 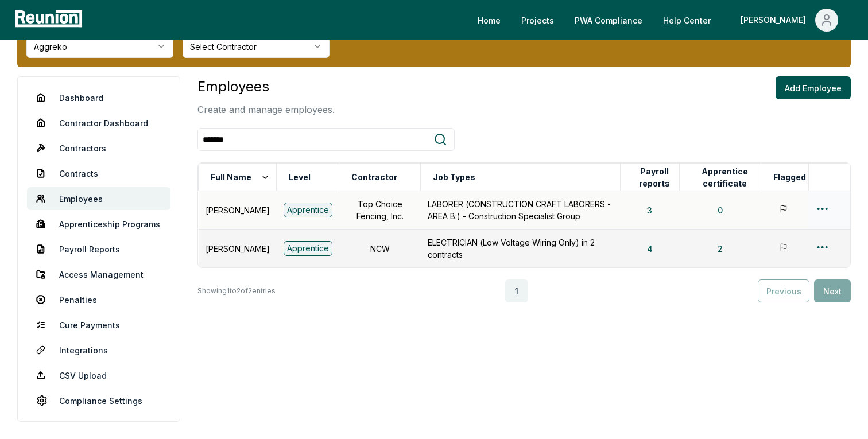 What do you see at coordinates (98, 199) in the screenshot?
I see `a: Employees` at bounding box center [98, 199].